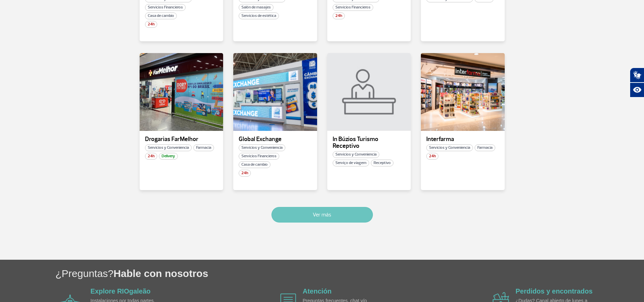 Image resolution: width=644 pixels, height=302 pixels. Describe the element at coordinates (637, 75) in the screenshot. I see `button: Abrir tradutor de língua de sinais.` at that location.